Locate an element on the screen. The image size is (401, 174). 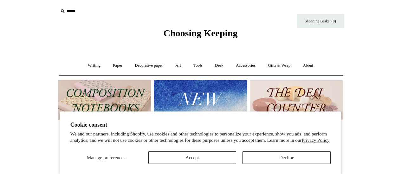
img: The Deli Counter is located at coordinates (296, 100).